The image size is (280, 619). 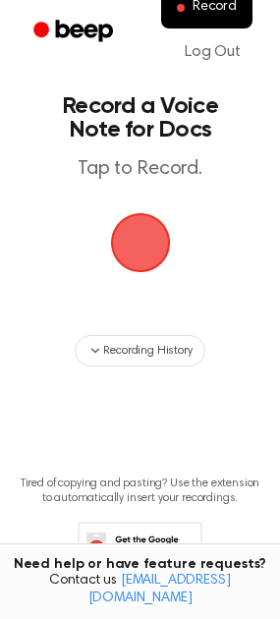 I want to click on button: Recording History, so click(x=140, y=351).